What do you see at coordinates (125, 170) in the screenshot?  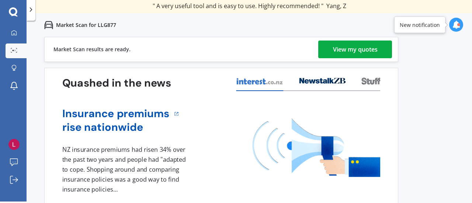 I see `div: NZ insurance premiums had risen 34% over the past two years and people had "adapted to cope. Shop...` at bounding box center [125, 170].